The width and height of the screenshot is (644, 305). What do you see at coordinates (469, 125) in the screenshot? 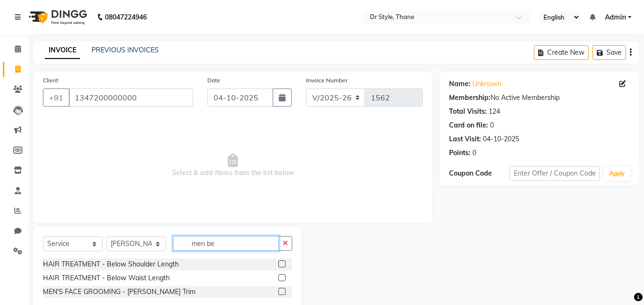
I see `div: Card on file:` at bounding box center [469, 125].